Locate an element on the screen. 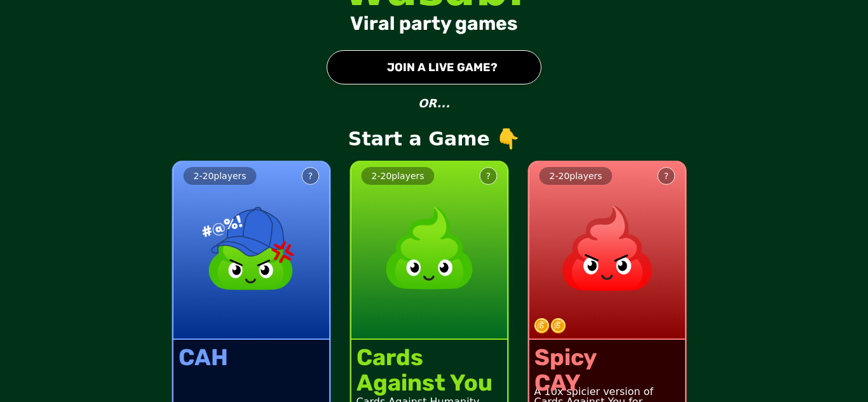  div: Cards is located at coordinates (424, 358).